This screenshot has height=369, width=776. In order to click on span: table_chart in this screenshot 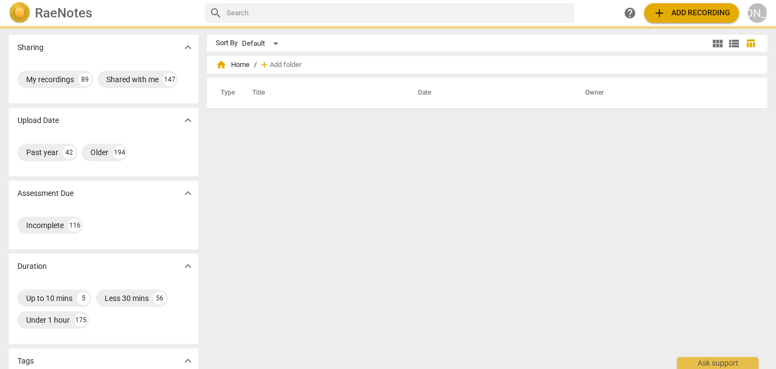, I will do `click(750, 43)`.